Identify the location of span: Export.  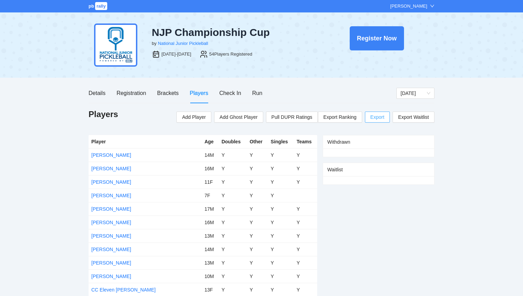
(377, 117).